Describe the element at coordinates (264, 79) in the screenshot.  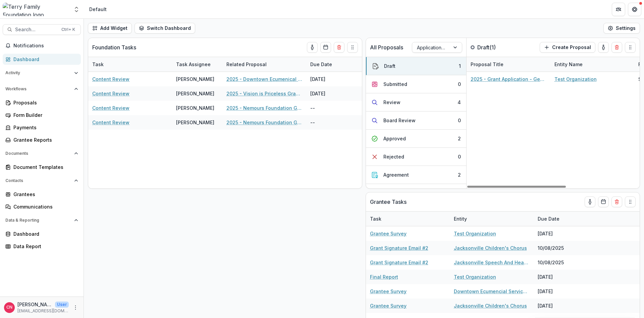
I see `a: 2025 - Downtown Ecumenical Services Council - Capital Campaign/Endowment` at that location.